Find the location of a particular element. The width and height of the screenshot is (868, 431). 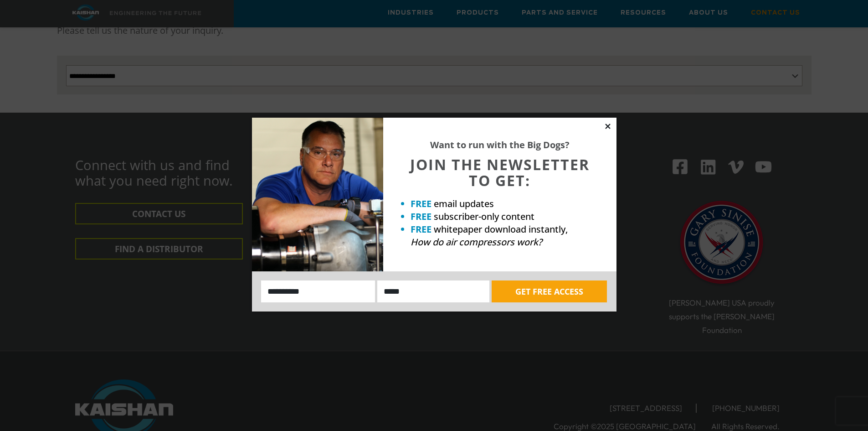

button: Close is located at coordinates (608, 127).